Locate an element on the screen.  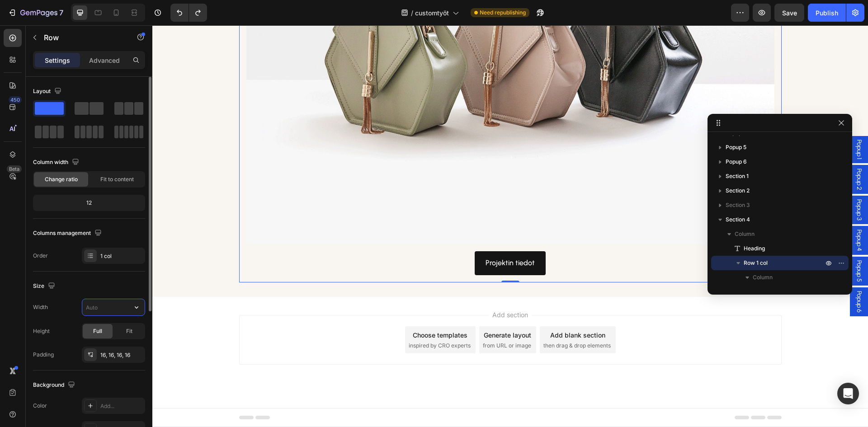
div: Order is located at coordinates (40, 255).